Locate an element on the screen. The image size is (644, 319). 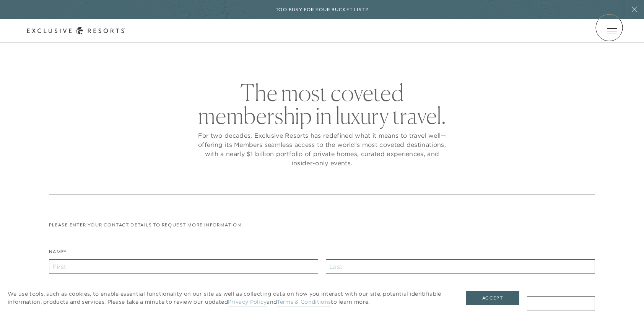
a: Privacy Policy is located at coordinates (247, 302).